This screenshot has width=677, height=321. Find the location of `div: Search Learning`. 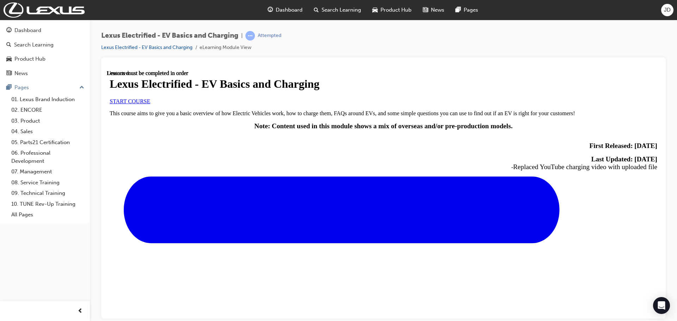

div: Search Learning is located at coordinates (34, 45).